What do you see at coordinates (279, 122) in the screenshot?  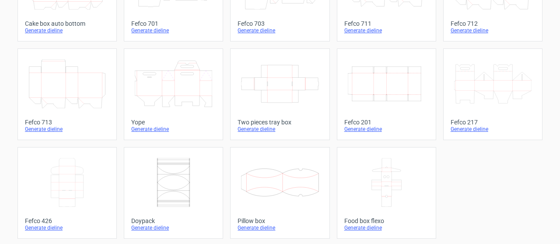 I see `div: Two pieces tray box` at bounding box center [279, 122].